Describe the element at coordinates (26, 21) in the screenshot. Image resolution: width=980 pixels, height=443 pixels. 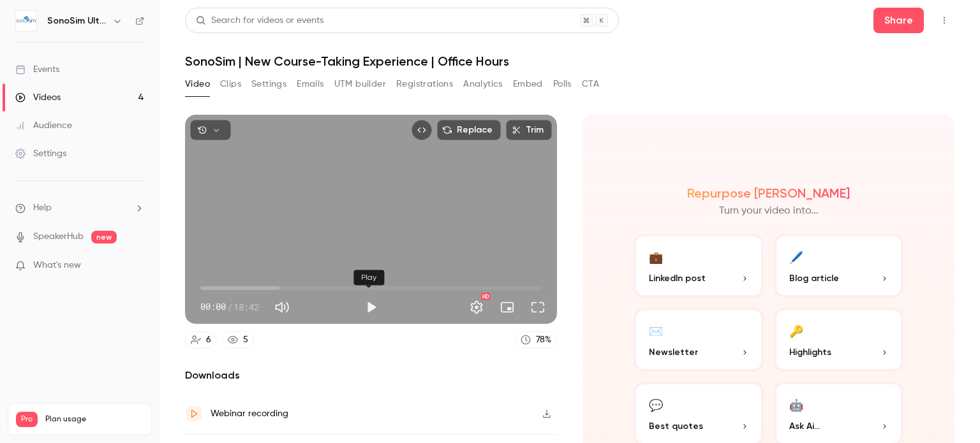
I see `img: SonoSim Ultrasound Training` at that location.